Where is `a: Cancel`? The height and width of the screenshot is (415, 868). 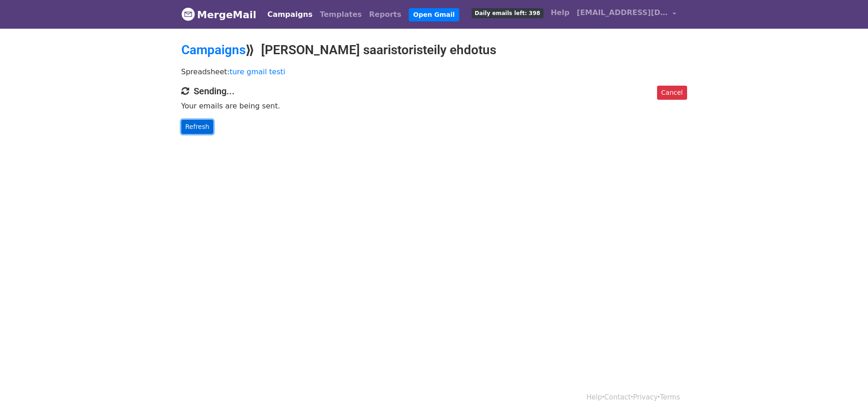 a: Cancel is located at coordinates (671, 92).